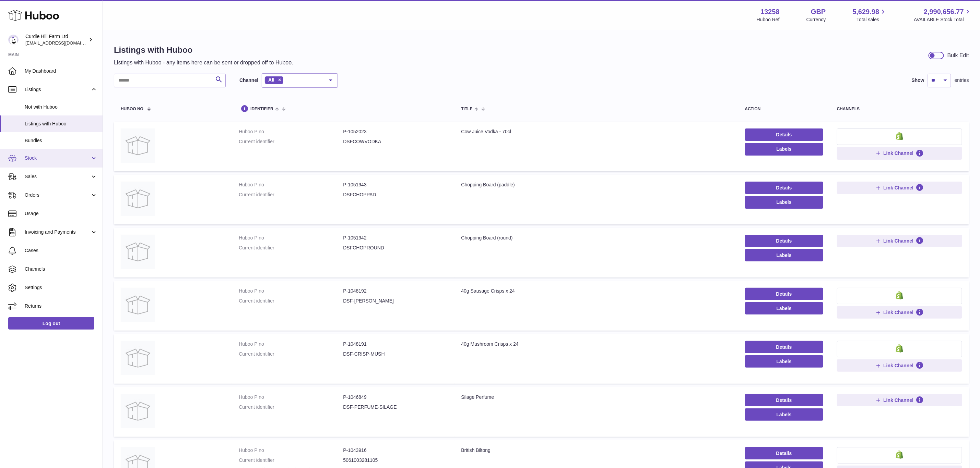  Describe the element at coordinates (395, 344) in the screenshot. I see `dd: P-1048191` at that location.